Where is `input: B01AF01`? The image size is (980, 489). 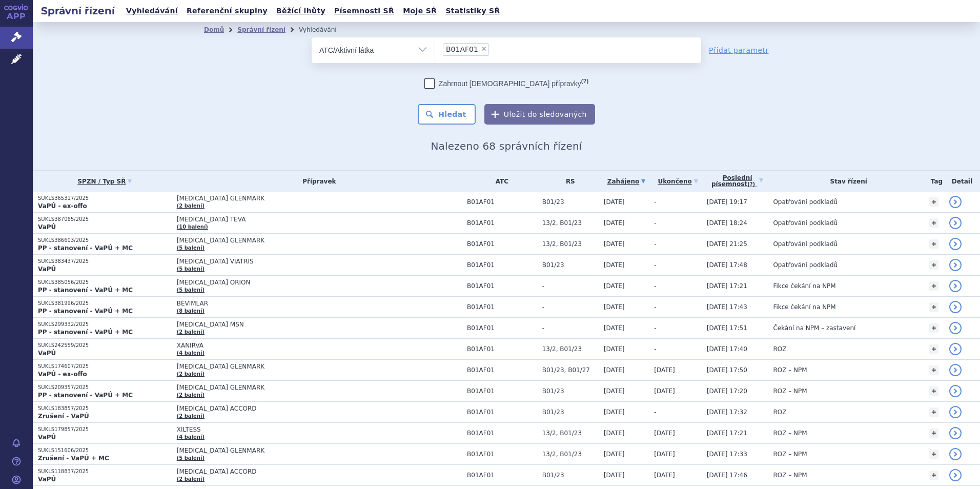 input: B01AF01 is located at coordinates (495, 49).